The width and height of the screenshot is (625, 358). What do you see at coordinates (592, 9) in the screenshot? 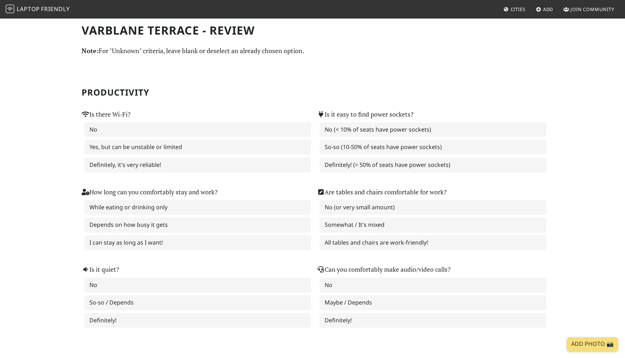
I see `span: Join Community` at bounding box center [592, 9].